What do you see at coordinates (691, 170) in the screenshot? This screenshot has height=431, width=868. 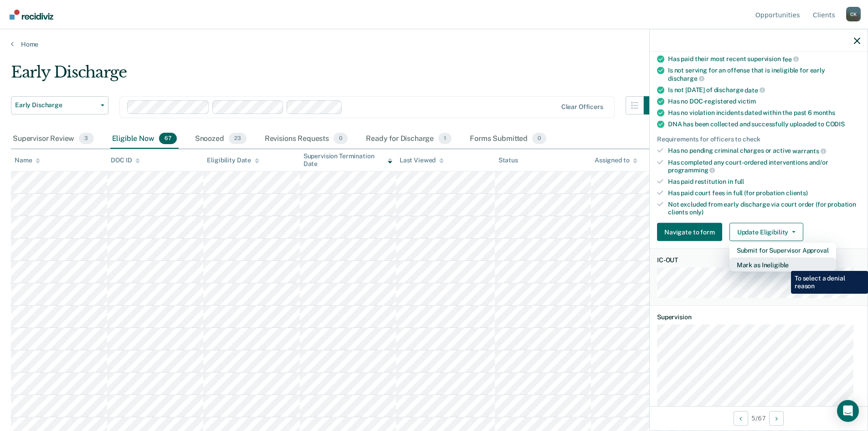 I see `span: programming` at bounding box center [691, 170].